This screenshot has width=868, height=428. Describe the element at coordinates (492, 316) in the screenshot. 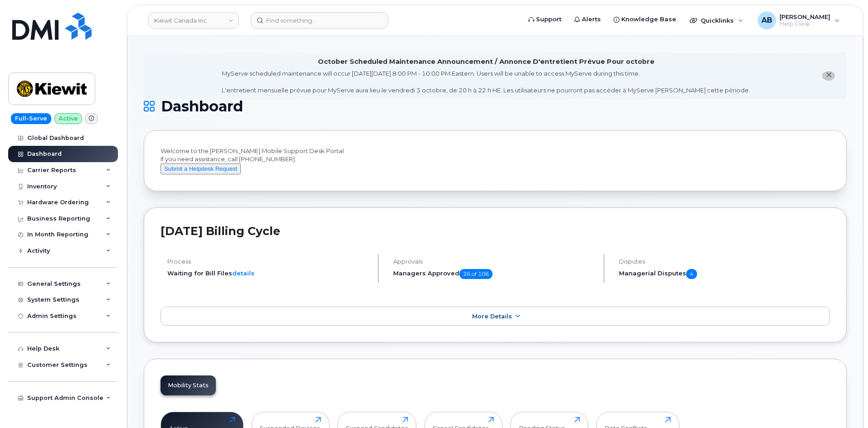

I see `span: More Details` at that location.